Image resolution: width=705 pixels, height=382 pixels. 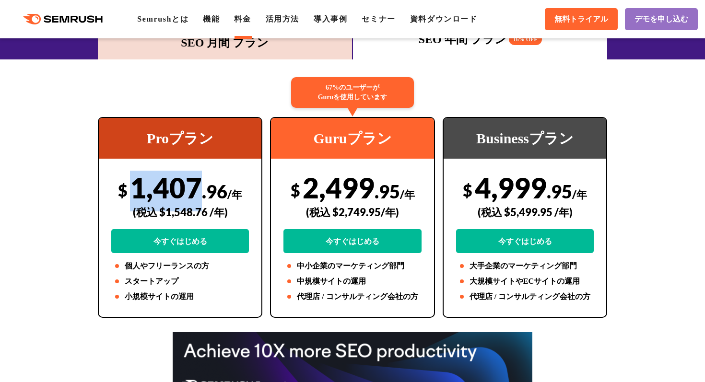 I want to click on a: 資料ダウンロード, so click(x=444, y=19).